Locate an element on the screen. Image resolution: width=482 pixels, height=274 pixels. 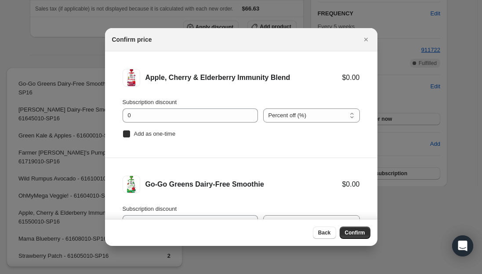
span: Subscription discount is located at coordinates (150, 102).